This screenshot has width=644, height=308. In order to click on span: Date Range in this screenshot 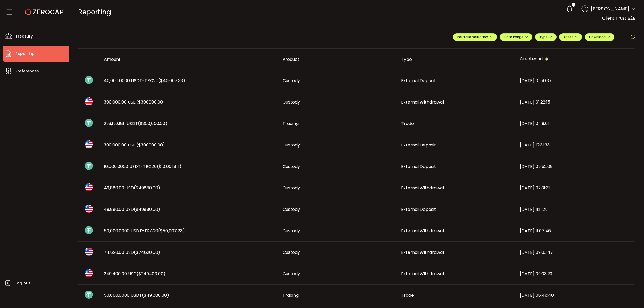, I will do `click(516, 37)`.